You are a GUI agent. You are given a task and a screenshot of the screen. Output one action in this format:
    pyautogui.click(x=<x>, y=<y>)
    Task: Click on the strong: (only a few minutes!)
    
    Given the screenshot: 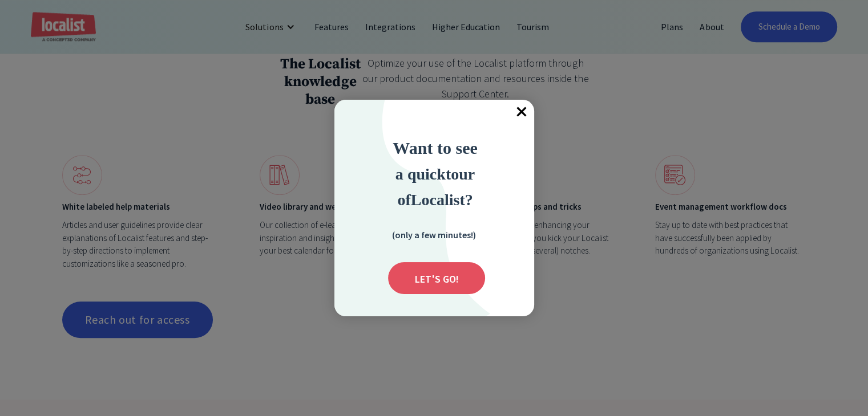 What is the action you would take?
    pyautogui.click(x=434, y=235)
    